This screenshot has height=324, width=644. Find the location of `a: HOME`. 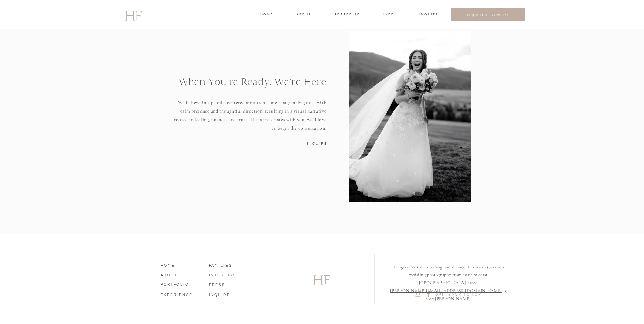

a: HOME is located at coordinates (180, 265).